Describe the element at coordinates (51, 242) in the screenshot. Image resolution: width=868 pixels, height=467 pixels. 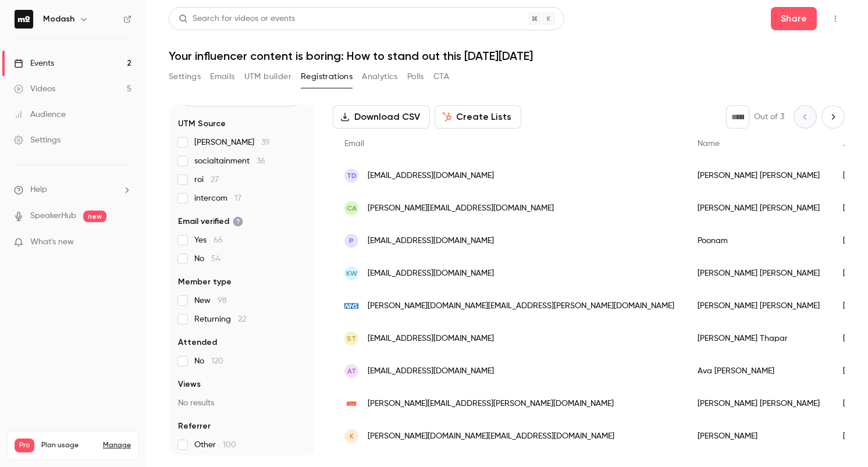
I see `span: What's new` at that location.